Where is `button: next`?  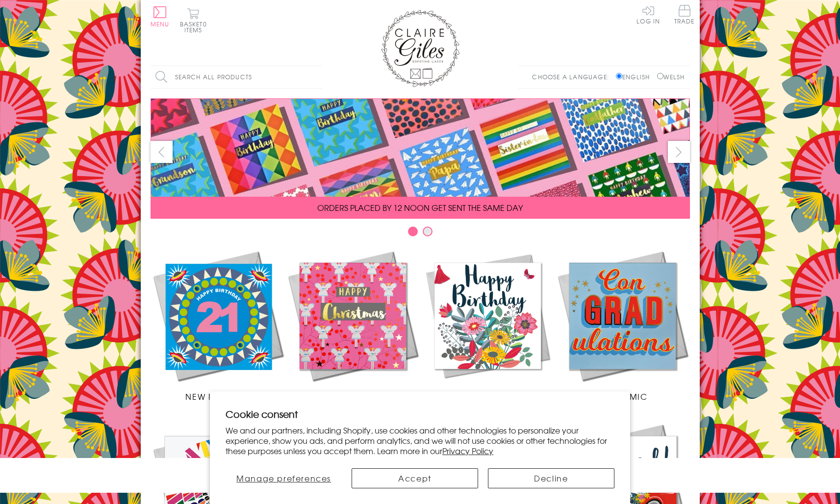 button: next is located at coordinates (678, 152).